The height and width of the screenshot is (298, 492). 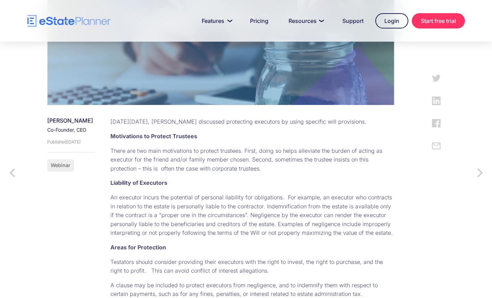 What do you see at coordinates (57, 142) in the screenshot?
I see `div: Published` at bounding box center [57, 142].